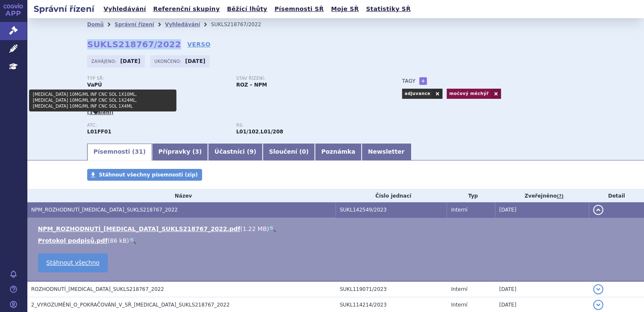  I want to click on a: Newsletter, so click(386, 152).